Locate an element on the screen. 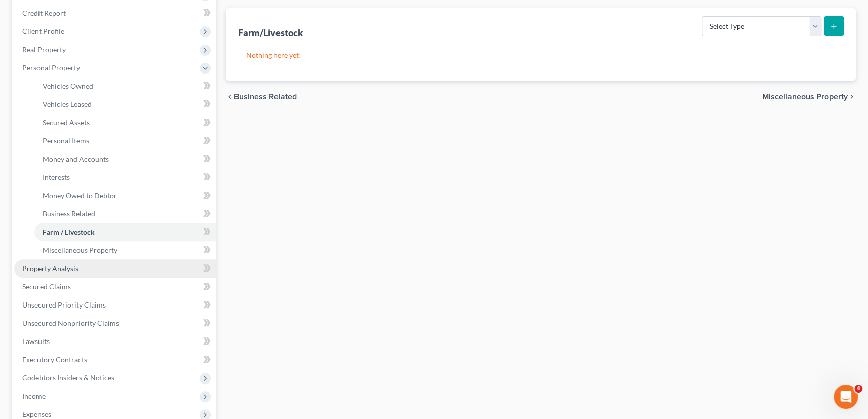 This screenshot has width=868, height=419. span: Secured Assets is located at coordinates (66, 122).